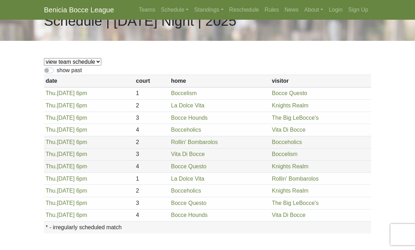  What do you see at coordinates (291, 10) in the screenshot?
I see `a: News` at bounding box center [291, 10].